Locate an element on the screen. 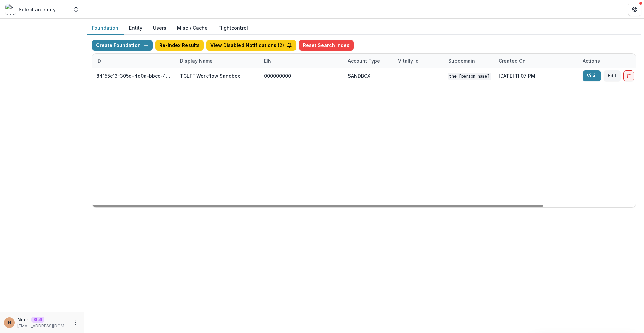  a: Visit is located at coordinates (592, 76).